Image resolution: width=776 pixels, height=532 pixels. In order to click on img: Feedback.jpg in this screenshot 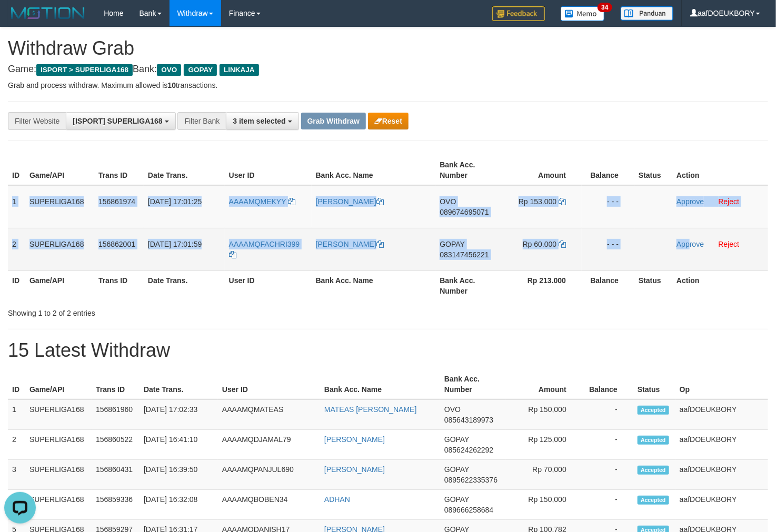, I will do `click(518, 14)`.